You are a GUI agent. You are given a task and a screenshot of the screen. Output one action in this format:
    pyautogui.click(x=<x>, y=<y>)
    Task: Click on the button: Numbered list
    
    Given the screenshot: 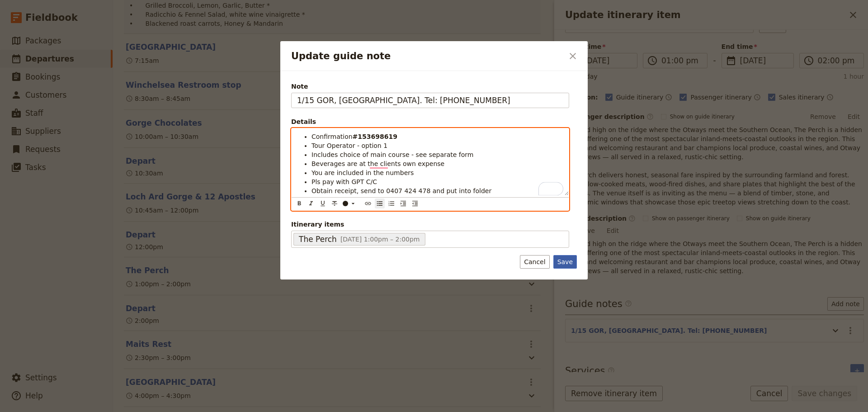 What is the action you would take?
    pyautogui.click(x=391, y=203)
    